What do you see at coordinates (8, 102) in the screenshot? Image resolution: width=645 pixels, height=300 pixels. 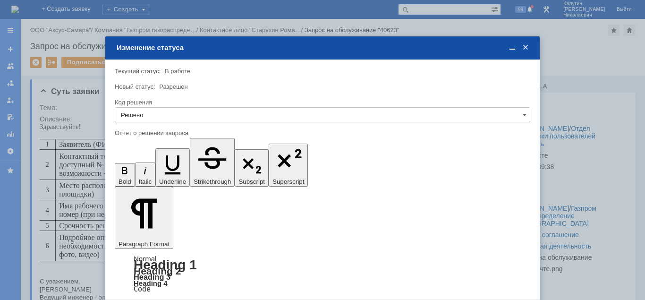 I see `span: 5` at bounding box center [8, 102].